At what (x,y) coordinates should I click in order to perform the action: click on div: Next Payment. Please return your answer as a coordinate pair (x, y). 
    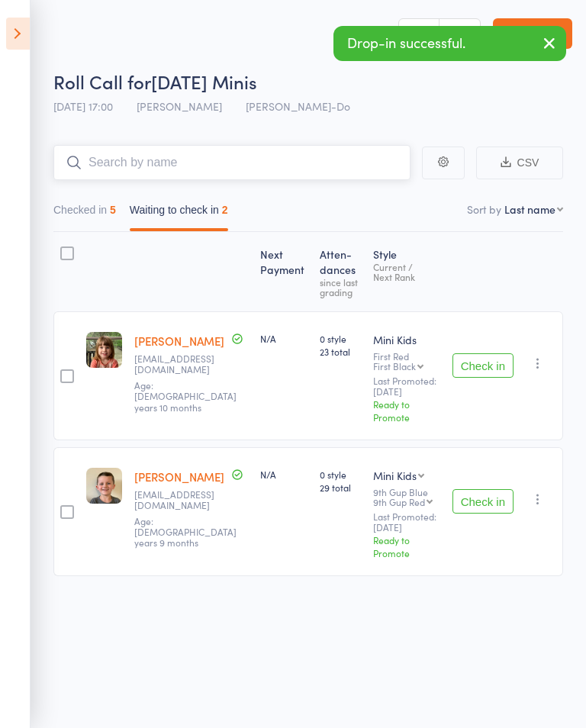
    Looking at the image, I should click on (284, 272).